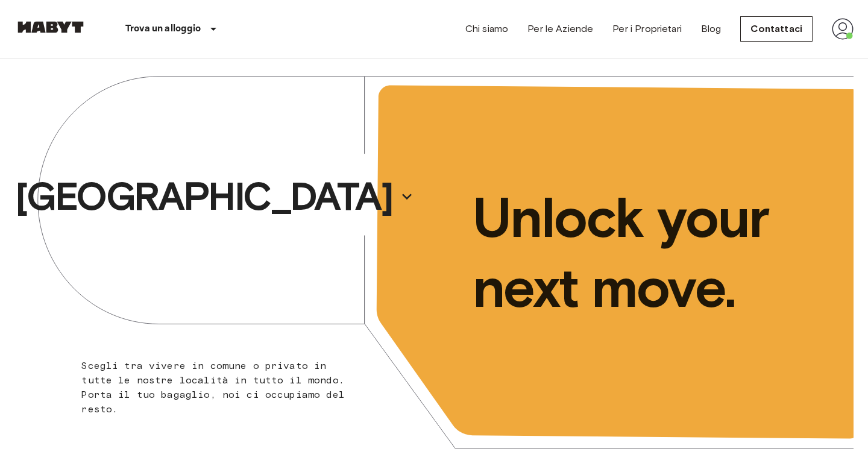 The width and height of the screenshot is (868, 469). What do you see at coordinates (163, 29) in the screenshot?
I see `p: Trova un alloggio` at bounding box center [163, 29].